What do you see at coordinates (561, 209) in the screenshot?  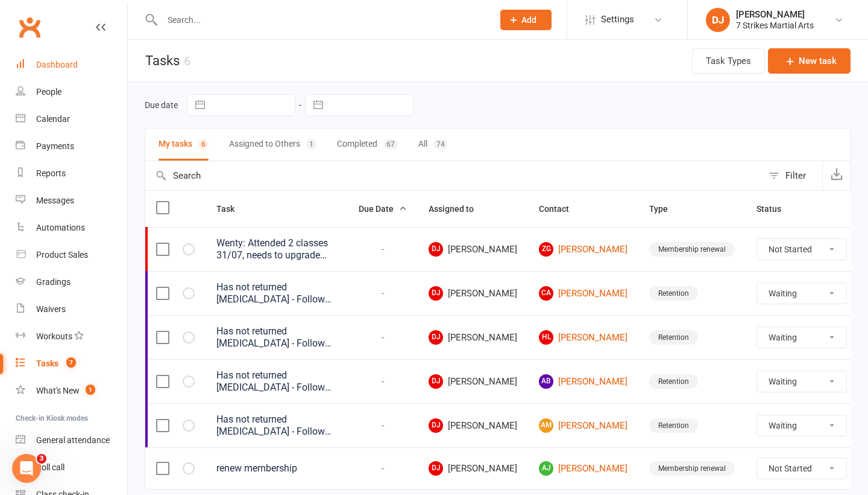 I see `span: Contact` at bounding box center [561, 209].